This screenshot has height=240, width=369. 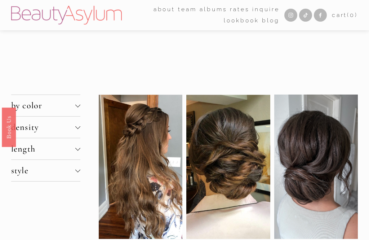 I want to click on button: by color, so click(x=46, y=105).